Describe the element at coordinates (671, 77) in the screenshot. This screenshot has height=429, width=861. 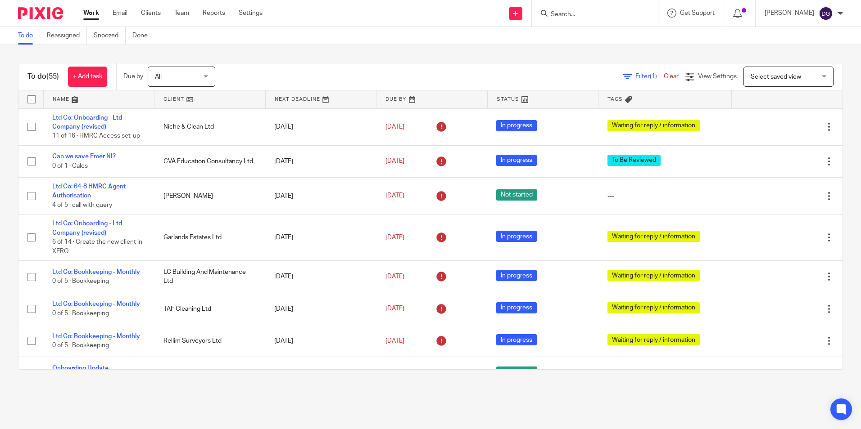
I see `a: Clear` at that location.